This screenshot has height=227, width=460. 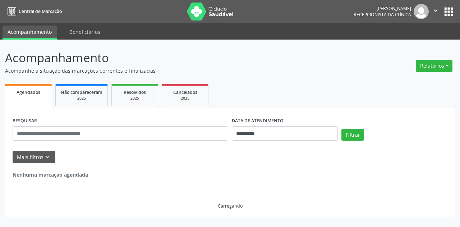 I want to click on span: Cancelados, so click(x=185, y=92).